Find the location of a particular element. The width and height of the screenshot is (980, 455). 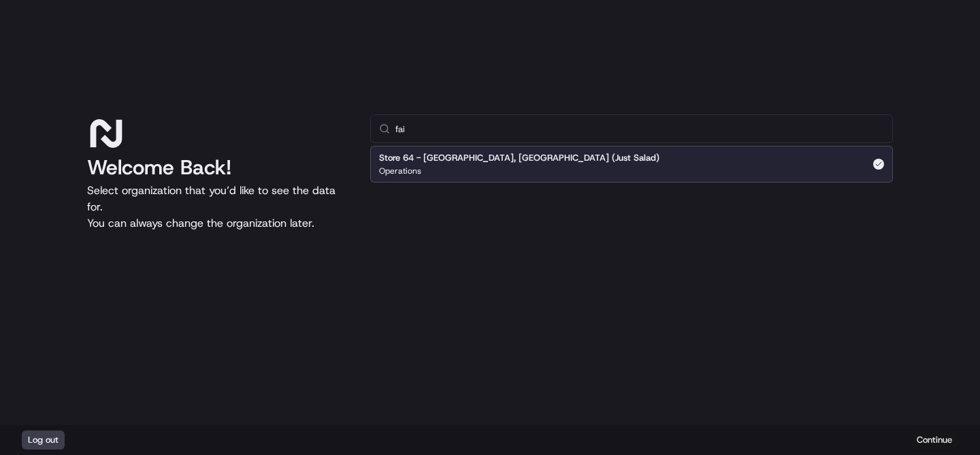

button: Continue is located at coordinates (934, 440).